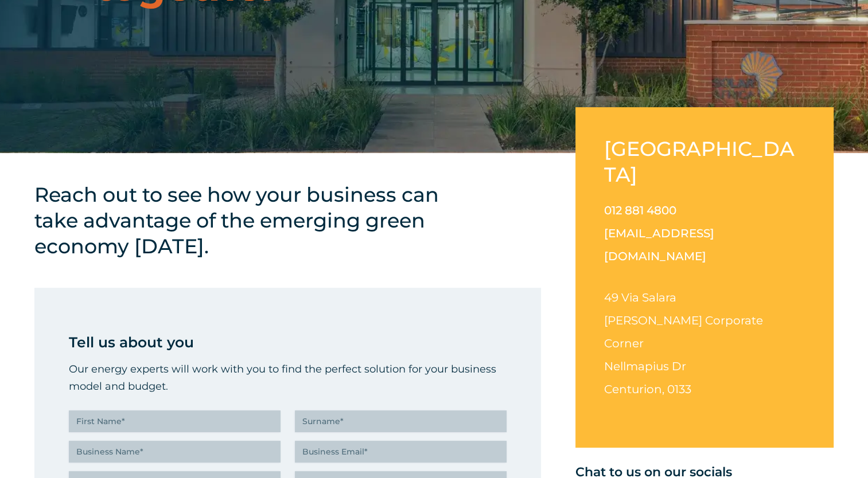 Image resolution: width=868 pixels, height=478 pixels. I want to click on input: Surname*, so click(401, 421).